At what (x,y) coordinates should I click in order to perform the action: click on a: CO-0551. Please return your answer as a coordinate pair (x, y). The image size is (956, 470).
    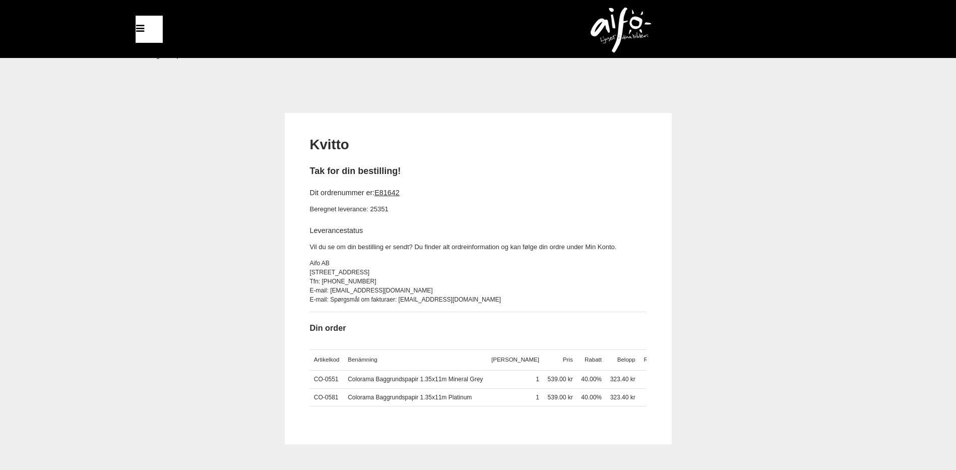
    Looking at the image, I should click on (326, 379).